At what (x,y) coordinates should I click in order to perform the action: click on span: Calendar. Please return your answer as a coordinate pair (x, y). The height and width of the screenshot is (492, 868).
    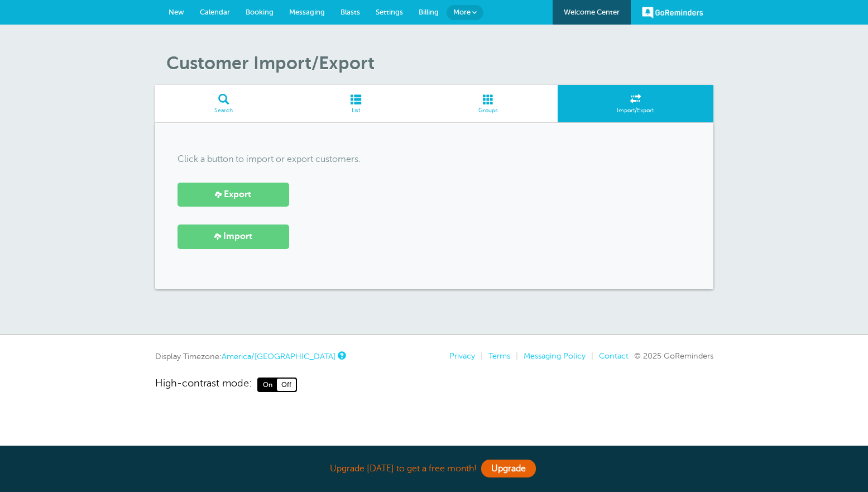
    Looking at the image, I should click on (215, 12).